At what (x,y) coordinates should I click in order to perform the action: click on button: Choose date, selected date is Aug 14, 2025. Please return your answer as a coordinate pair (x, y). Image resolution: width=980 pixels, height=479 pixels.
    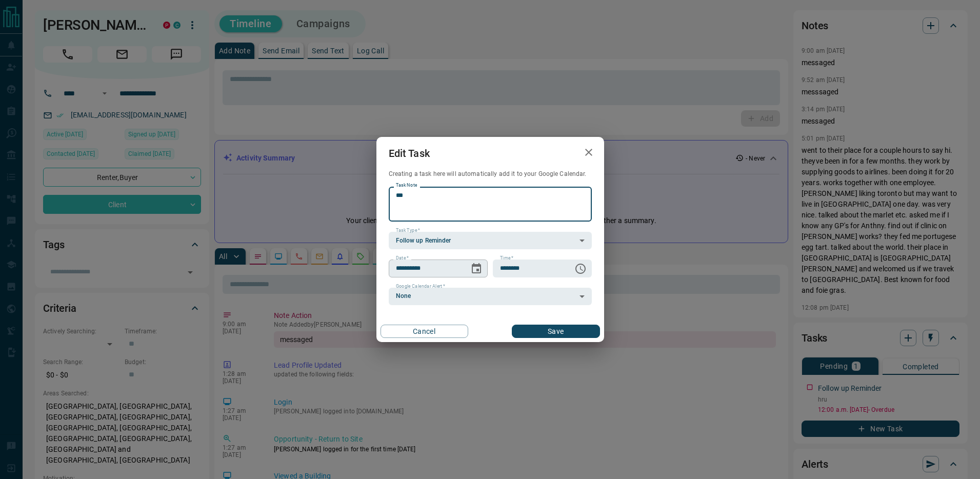
    Looking at the image, I should click on (477, 269).